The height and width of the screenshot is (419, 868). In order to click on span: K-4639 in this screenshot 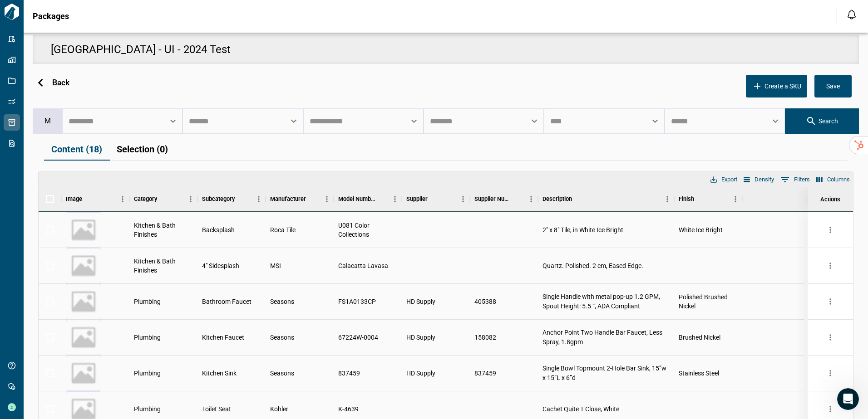, I will do `click(348, 409)`.